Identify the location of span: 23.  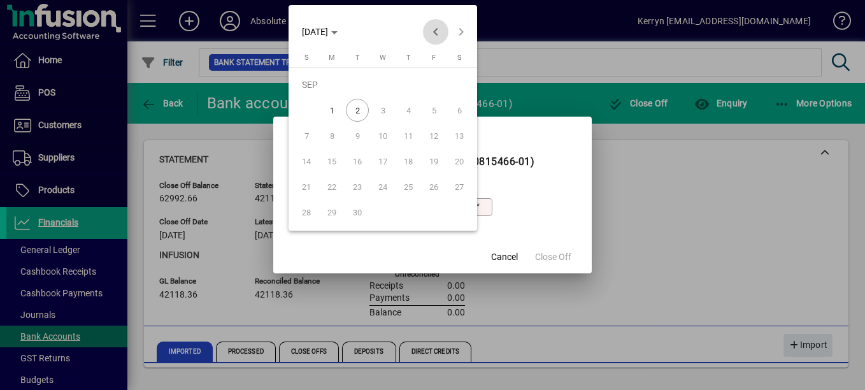
(357, 187).